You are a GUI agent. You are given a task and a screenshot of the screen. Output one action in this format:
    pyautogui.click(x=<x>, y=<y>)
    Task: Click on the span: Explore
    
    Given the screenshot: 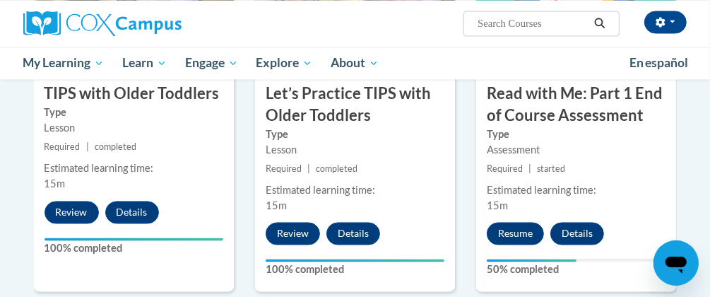 What is the action you would take?
    pyautogui.click(x=284, y=63)
    